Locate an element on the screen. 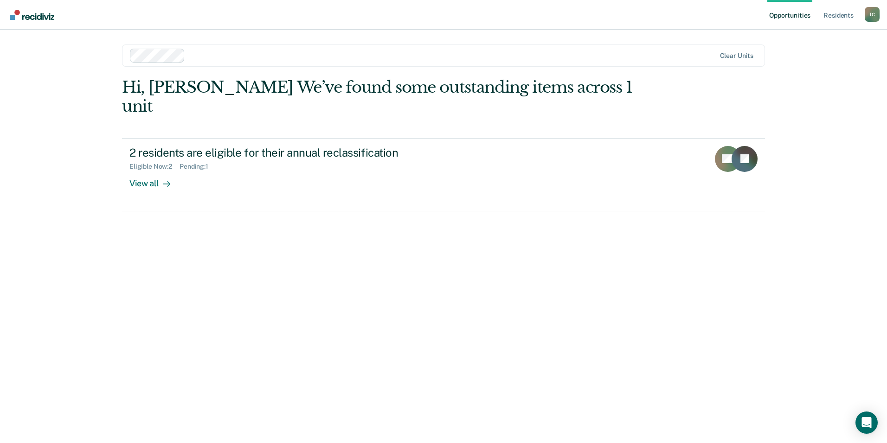 This screenshot has width=887, height=443. div: Open Intercom Messenger is located at coordinates (866, 423).